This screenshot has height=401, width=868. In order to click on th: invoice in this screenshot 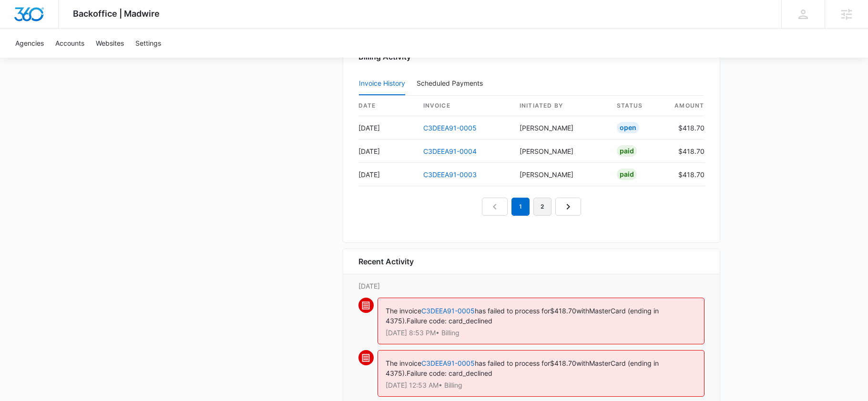, I will do `click(464, 105)`.